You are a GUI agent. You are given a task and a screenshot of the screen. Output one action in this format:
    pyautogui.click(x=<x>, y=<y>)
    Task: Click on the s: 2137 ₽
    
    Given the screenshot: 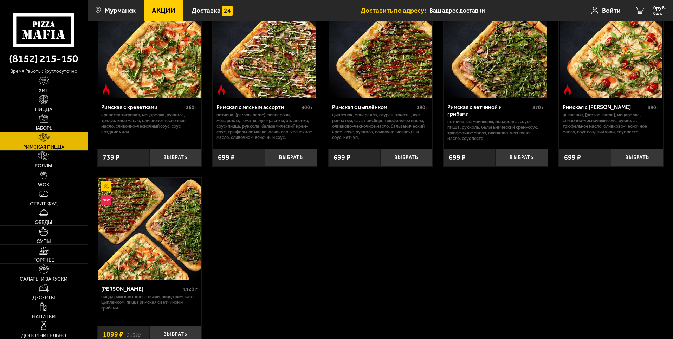 What is the action you would take?
    pyautogui.click(x=134, y=334)
    